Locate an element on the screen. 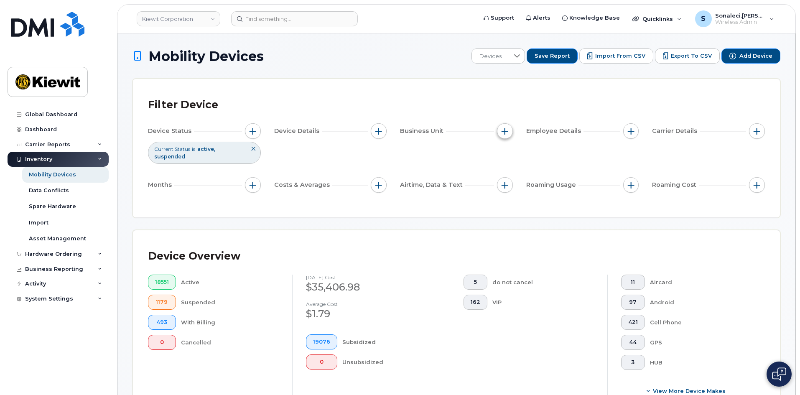 The width and height of the screenshot is (800, 395). div: Aircard is located at coordinates (701, 282).